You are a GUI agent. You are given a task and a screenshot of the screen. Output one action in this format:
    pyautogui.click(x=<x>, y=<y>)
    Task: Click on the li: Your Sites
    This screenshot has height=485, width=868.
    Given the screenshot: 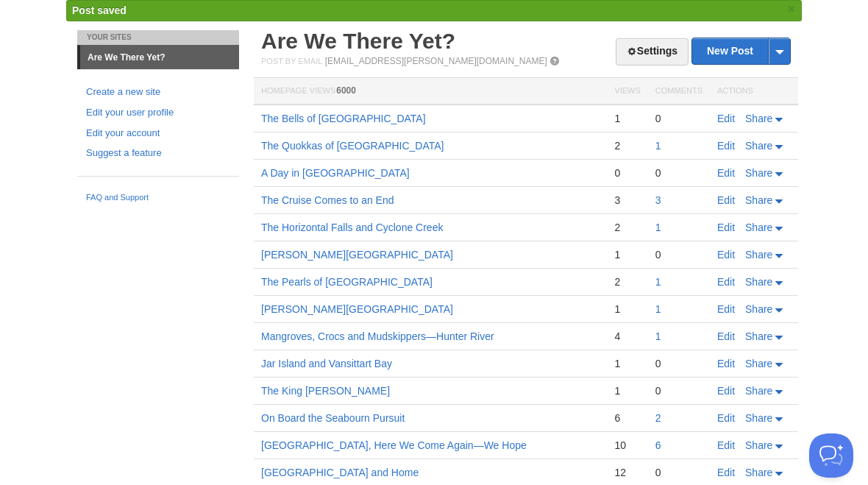 What is the action you would take?
    pyautogui.click(x=158, y=37)
    